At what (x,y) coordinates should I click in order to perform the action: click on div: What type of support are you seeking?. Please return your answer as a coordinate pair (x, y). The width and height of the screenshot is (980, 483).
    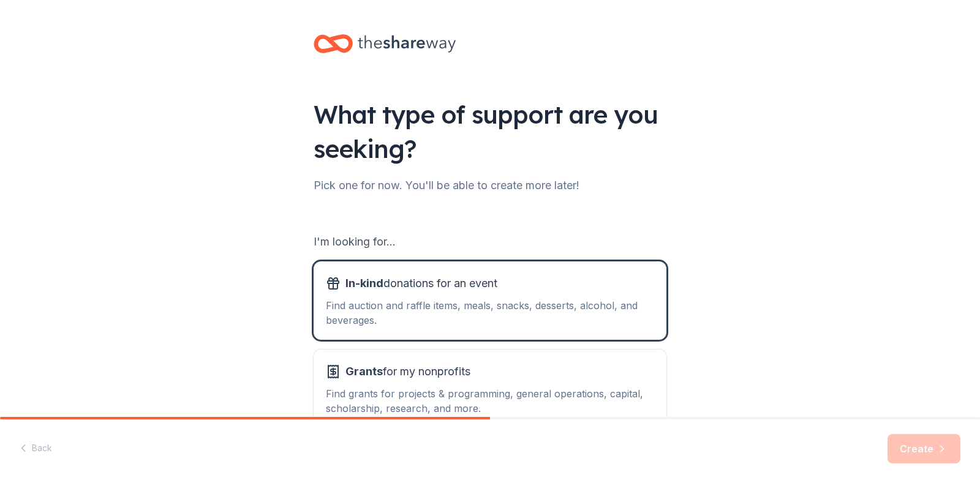
    Looking at the image, I should click on (490, 132).